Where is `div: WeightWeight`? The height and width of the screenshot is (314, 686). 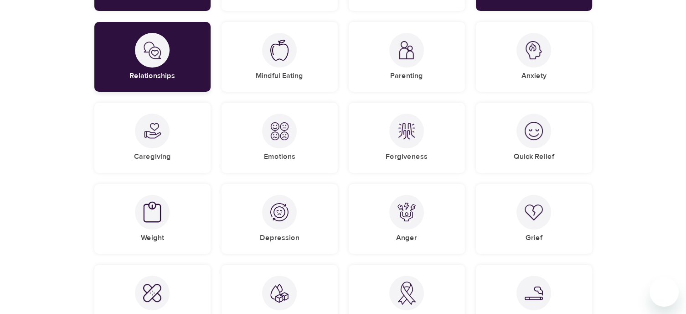 div: WeightWeight is located at coordinates (152, 218).